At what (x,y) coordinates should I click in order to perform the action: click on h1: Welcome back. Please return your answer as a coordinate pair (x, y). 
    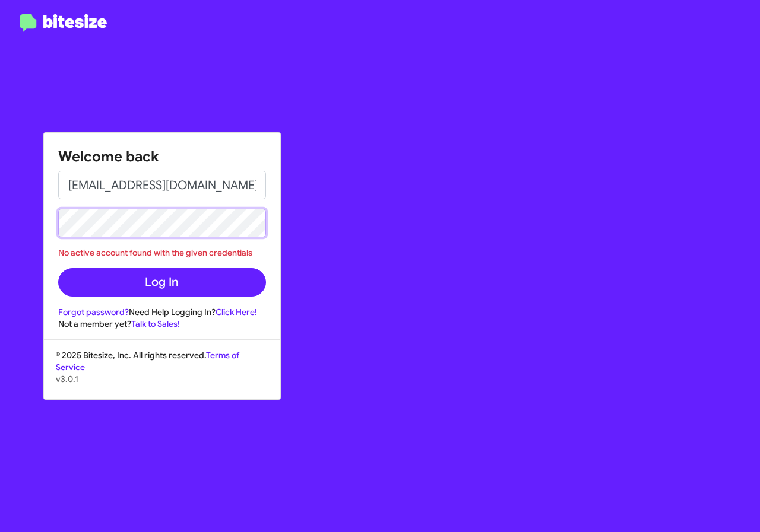
    Looking at the image, I should click on (162, 156).